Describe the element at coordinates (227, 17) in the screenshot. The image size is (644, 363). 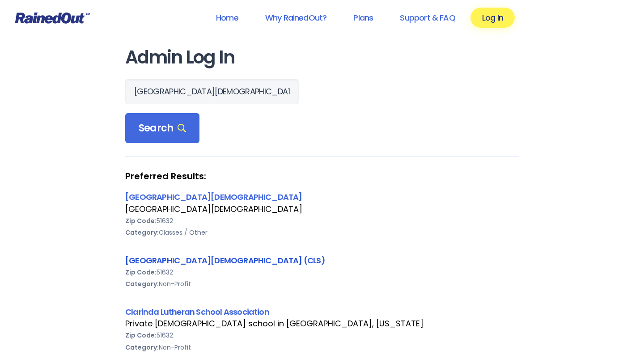
I see `a: Home` at that location.